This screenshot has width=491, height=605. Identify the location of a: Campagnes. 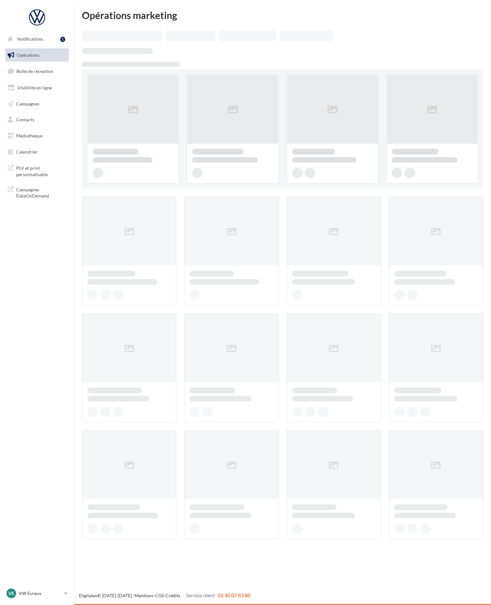
(37, 104).